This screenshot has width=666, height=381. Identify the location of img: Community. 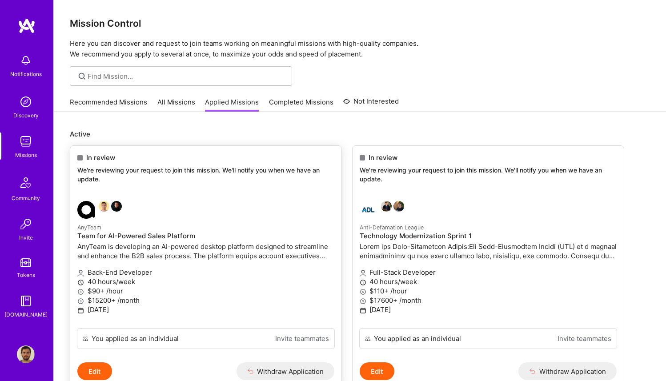
(26, 183).